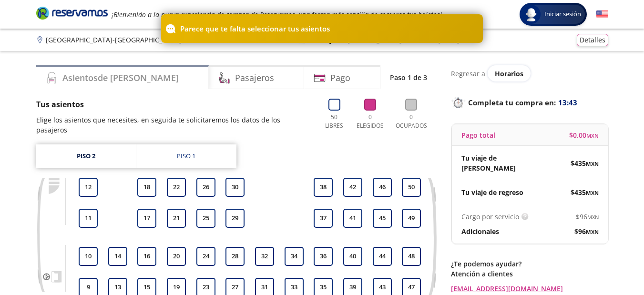 This screenshot has width=644, height=295. I want to click on p: Tu viaje de regreso, so click(493, 192).